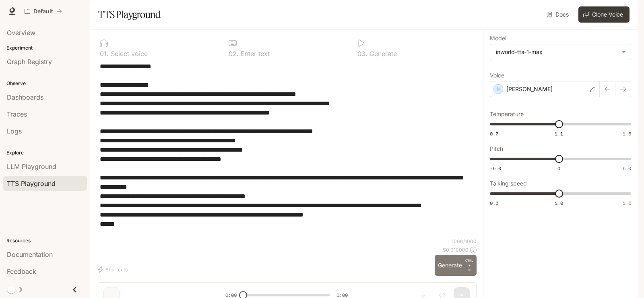  I want to click on span: -5.0, so click(496, 168).